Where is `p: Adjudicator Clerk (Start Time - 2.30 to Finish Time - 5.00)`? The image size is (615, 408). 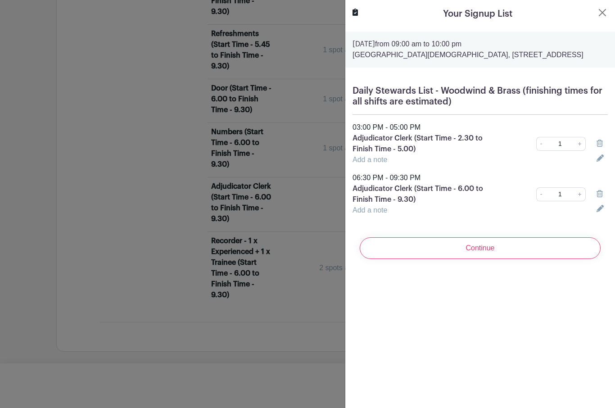 p: Adjudicator Clerk (Start Time - 2.30 to Finish Time - 5.00) is located at coordinates (425, 144).